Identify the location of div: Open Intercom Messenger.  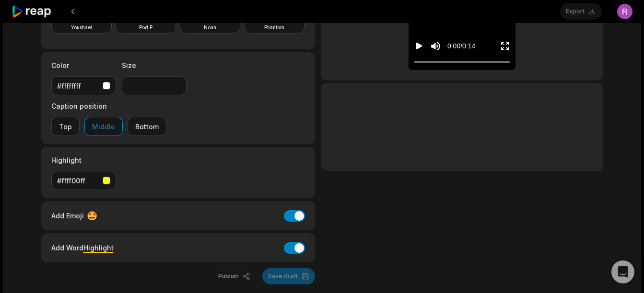
(623, 272).